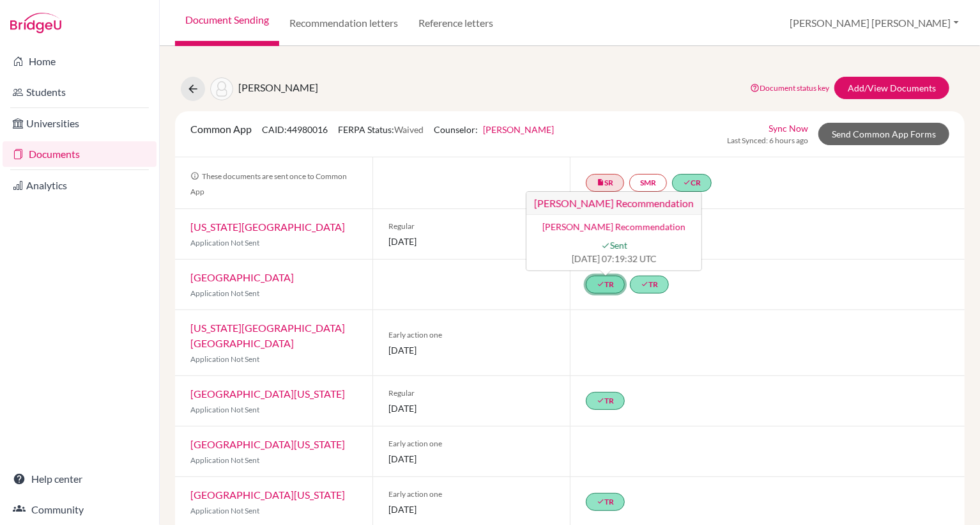 The height and width of the screenshot is (525, 980). What do you see at coordinates (892, 88) in the screenshot?
I see `a: Add/View Documents` at bounding box center [892, 88].